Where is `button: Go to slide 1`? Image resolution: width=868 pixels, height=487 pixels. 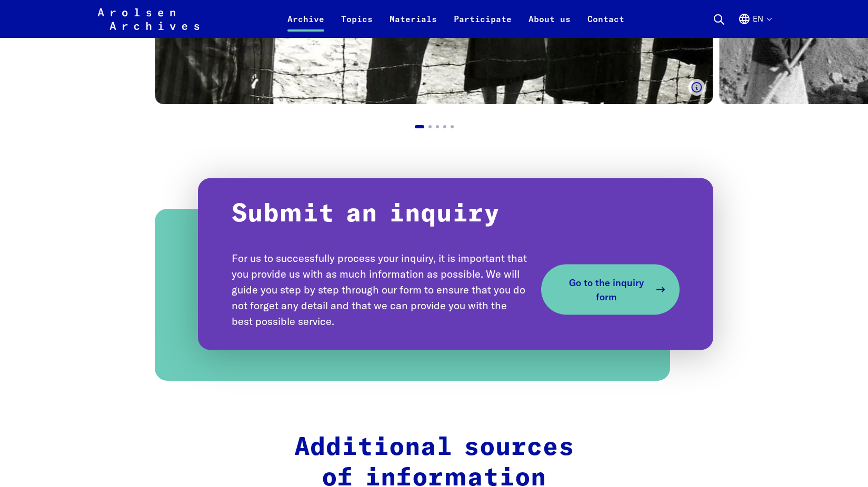
button: Go to slide 1 is located at coordinates (420, 127).